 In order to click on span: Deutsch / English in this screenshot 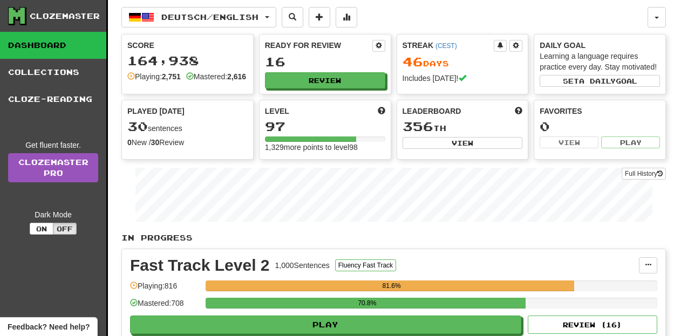, I will do `click(210, 17)`.